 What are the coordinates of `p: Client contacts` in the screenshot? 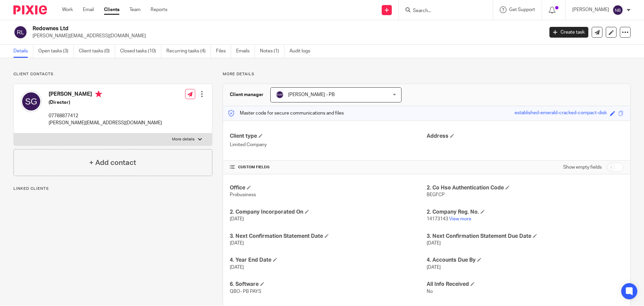 It's located at (113, 74).